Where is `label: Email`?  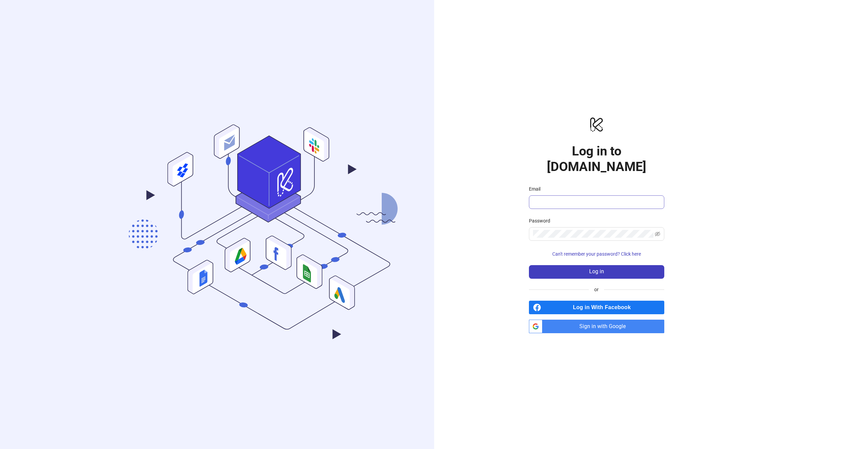 label: Email is located at coordinates (537, 189).